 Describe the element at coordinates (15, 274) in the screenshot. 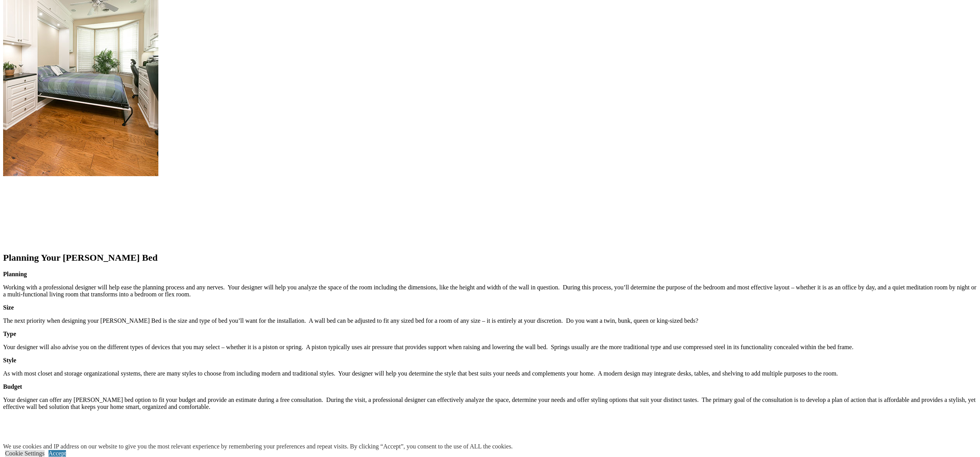

I see `strong: Planning` at that location.